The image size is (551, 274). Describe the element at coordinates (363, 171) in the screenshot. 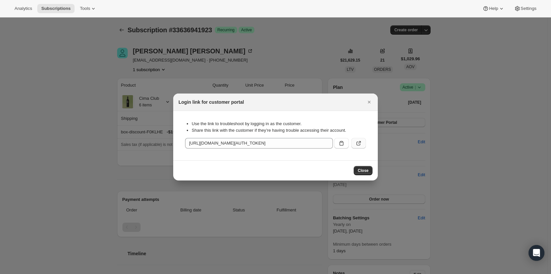

I see `span: Close` at that location.